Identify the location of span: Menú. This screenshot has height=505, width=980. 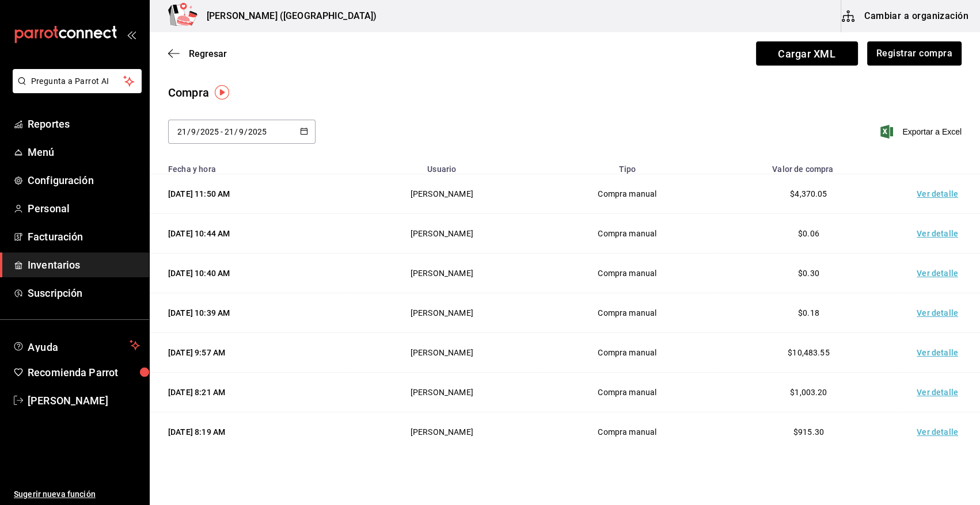
(83, 152).